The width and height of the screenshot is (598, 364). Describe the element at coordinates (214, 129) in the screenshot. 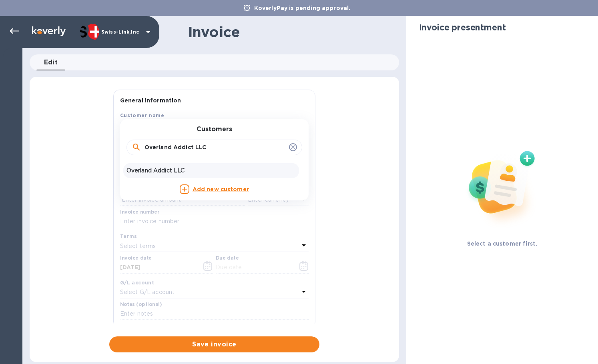

I see `h3: Customers` at that location.